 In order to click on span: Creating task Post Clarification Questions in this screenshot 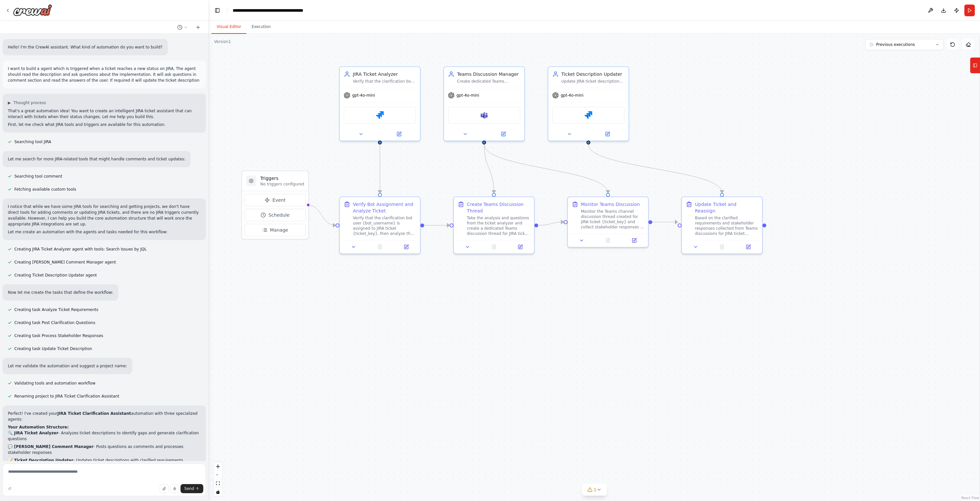, I will do `click(54, 323)`.